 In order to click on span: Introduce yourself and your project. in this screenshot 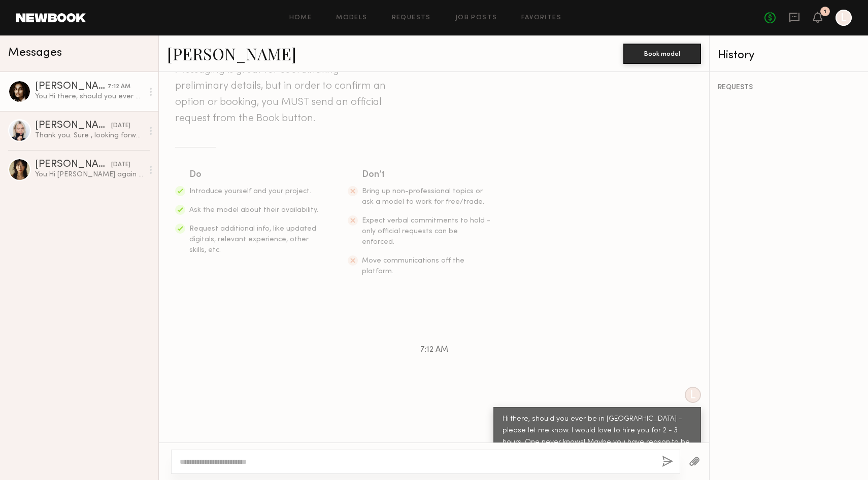, I will do `click(250, 192)`.